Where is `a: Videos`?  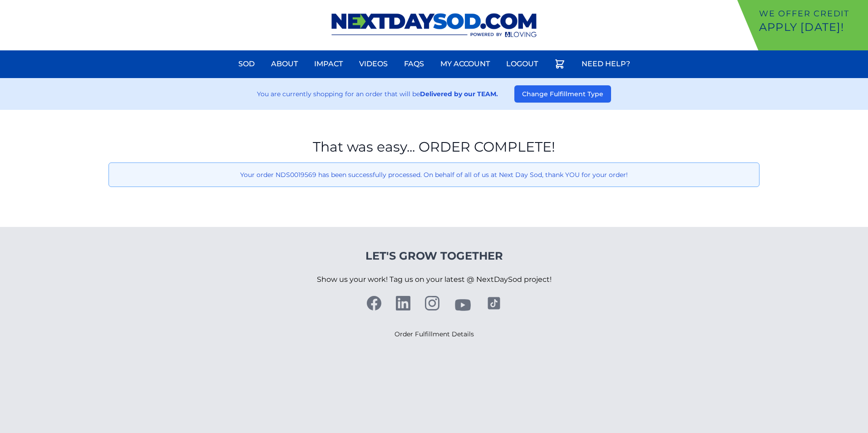
a: Videos is located at coordinates (373, 64).